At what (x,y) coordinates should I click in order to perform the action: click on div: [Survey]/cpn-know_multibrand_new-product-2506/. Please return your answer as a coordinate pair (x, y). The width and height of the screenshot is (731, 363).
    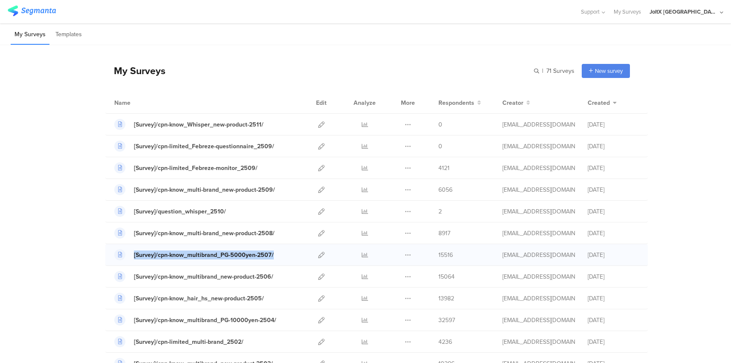
    Looking at the image, I should click on (203, 277).